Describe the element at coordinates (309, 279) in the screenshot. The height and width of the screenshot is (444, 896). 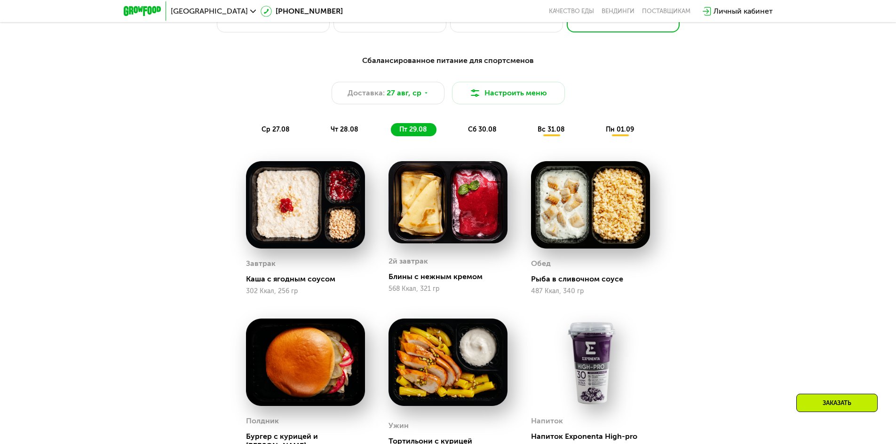
I see `div: Каша с ягодным соусом` at that location.